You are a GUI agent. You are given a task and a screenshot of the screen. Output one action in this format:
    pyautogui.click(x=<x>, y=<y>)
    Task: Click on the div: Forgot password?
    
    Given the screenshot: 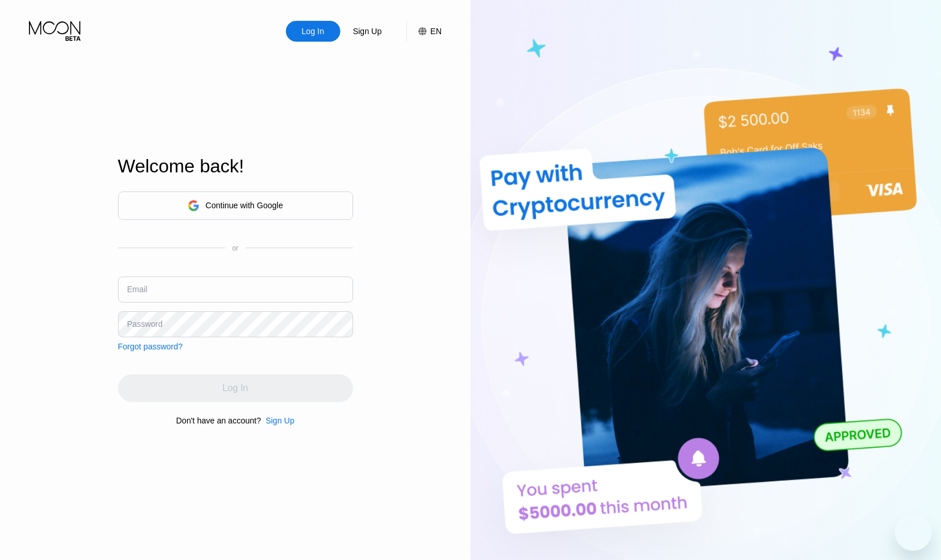 What is the action you would take?
    pyautogui.click(x=151, y=347)
    